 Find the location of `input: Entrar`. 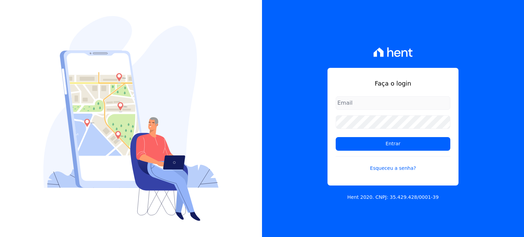

input: Entrar is located at coordinates (393, 144).